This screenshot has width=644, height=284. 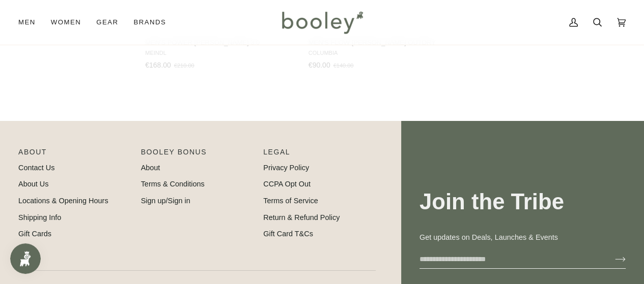 I want to click on a: Privacy Policy, so click(x=286, y=167).